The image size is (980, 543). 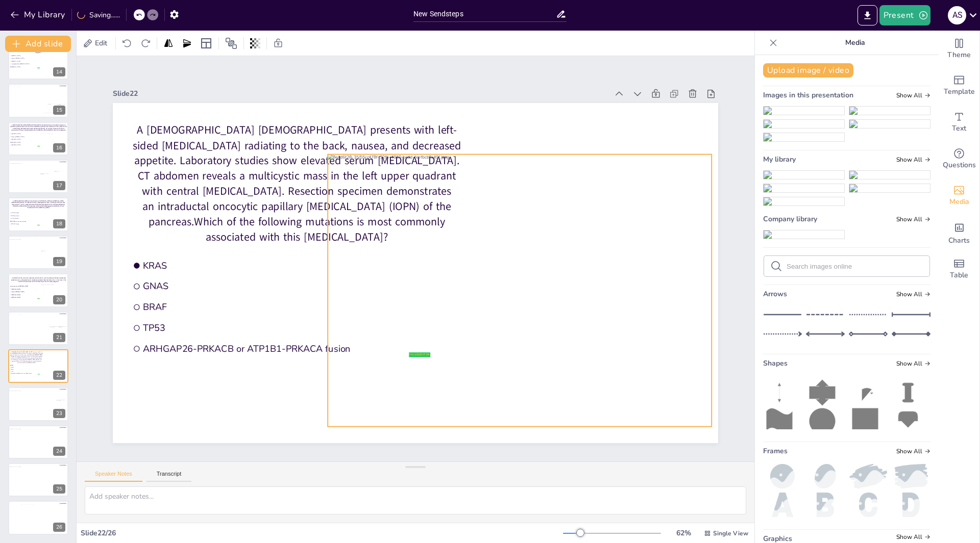 What do you see at coordinates (867, 15) in the screenshot?
I see `button: Export to PowerPoint` at bounding box center [867, 15].